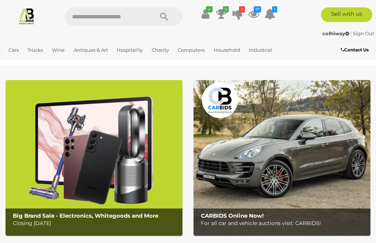 The image size is (376, 243). What do you see at coordinates (227, 50) in the screenshot?
I see `a: Household` at bounding box center [227, 50].